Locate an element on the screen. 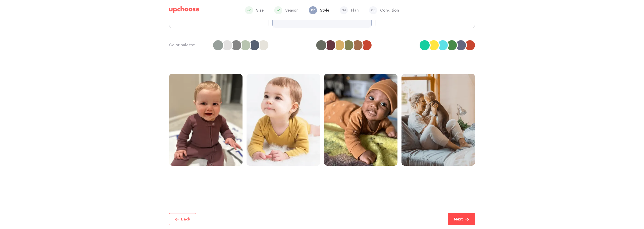  p: Season is located at coordinates (292, 10).